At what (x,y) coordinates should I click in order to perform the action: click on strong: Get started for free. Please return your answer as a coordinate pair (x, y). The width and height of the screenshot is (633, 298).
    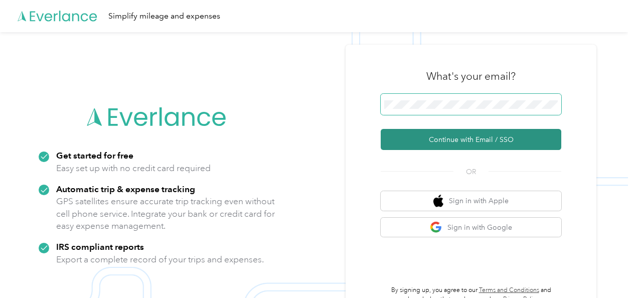
    Looking at the image, I should click on (95, 155).